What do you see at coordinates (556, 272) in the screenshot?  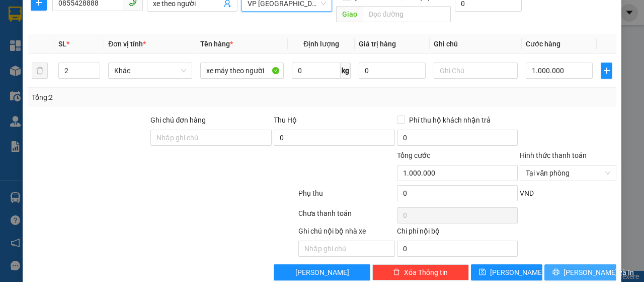 I see `span: printer` at bounding box center [556, 272].